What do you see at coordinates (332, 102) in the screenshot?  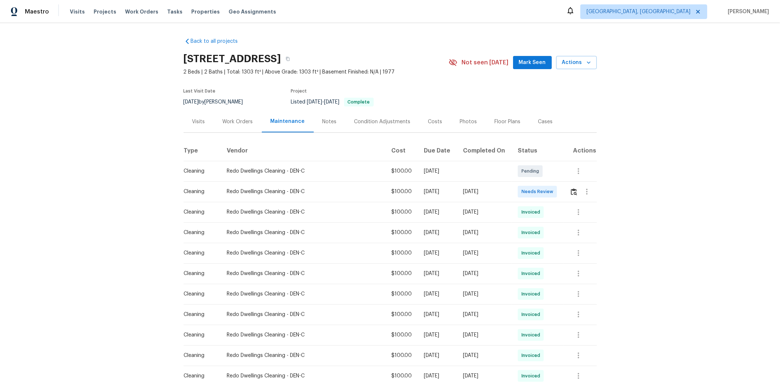 I see `span: Listed` at bounding box center [332, 102].